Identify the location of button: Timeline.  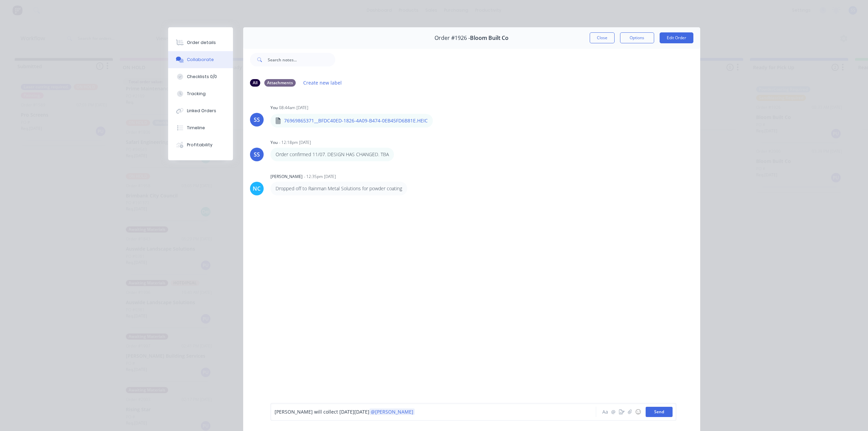
(200, 128).